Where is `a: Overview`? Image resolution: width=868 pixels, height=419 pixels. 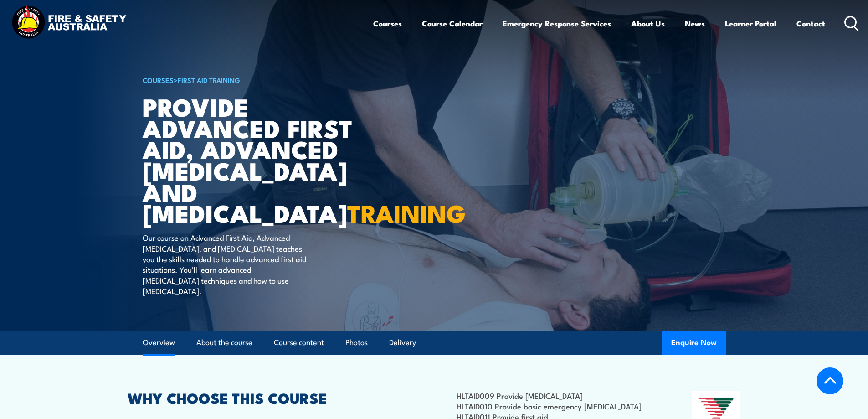
a: Overview is located at coordinates (159, 343).